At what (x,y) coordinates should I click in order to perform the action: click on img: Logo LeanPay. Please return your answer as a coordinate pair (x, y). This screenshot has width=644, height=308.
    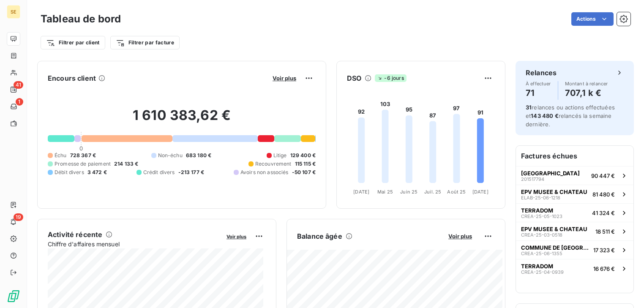
    Looking at the image, I should click on (13, 296).